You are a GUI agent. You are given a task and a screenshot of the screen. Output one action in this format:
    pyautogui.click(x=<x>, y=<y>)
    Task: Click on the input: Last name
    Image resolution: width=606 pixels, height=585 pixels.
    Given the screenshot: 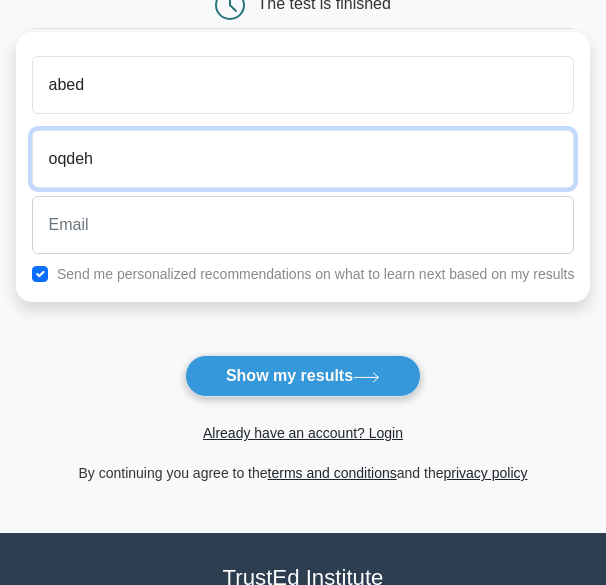 What is the action you would take?
    pyautogui.click(x=303, y=159)
    